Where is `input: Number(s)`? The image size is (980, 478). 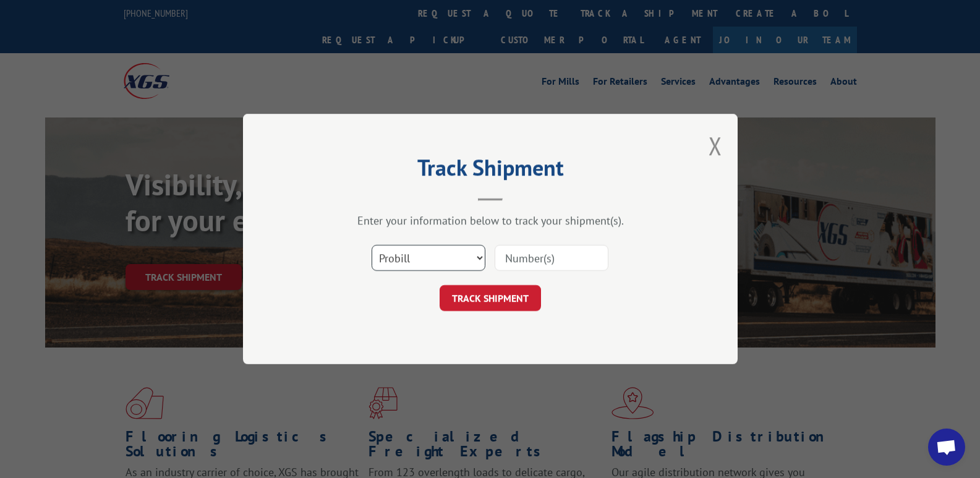
input: Number(s) is located at coordinates (552, 257).